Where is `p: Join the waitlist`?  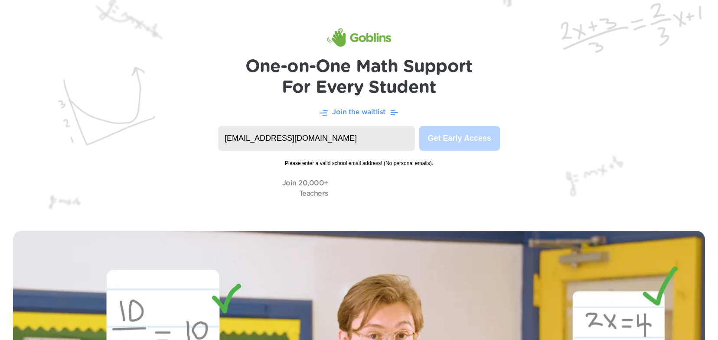
p: Join the waitlist is located at coordinates (359, 112).